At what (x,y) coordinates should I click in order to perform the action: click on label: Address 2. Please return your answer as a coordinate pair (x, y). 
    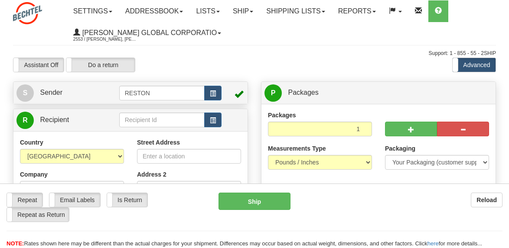
    Looking at the image, I should click on (152, 175).